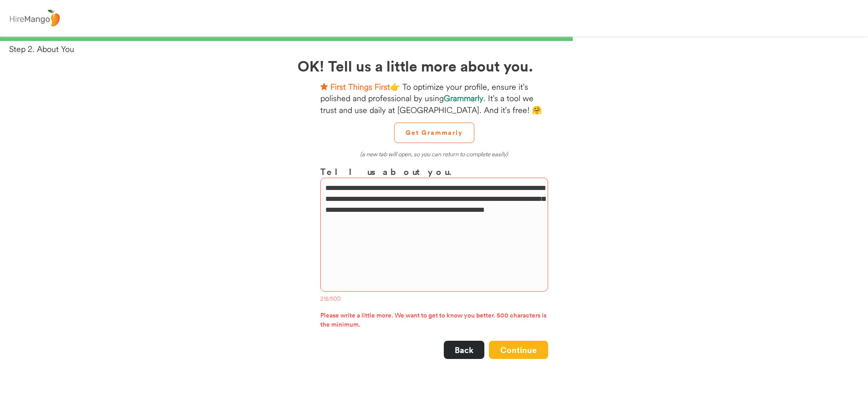 The height and width of the screenshot is (415, 868). I want to click on div: Step 2. About You, so click(439, 49).